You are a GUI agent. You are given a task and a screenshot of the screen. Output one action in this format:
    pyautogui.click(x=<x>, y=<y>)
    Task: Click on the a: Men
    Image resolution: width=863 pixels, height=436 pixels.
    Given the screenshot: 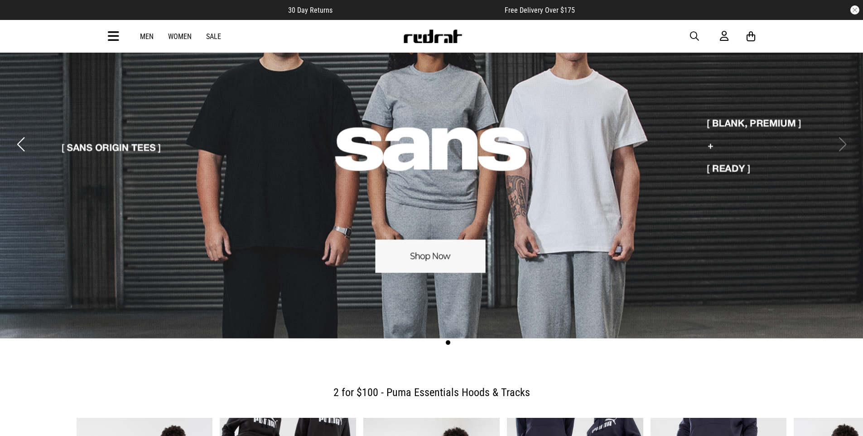 What is the action you would take?
    pyautogui.click(x=147, y=36)
    